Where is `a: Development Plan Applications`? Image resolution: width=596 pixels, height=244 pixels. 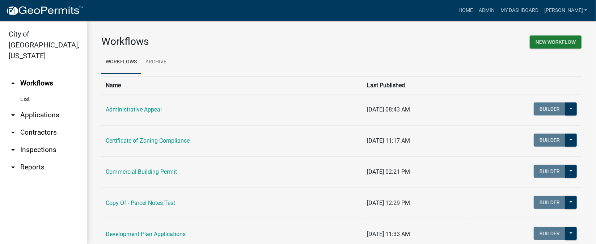
a: Development Plan Applications is located at coordinates (146, 234).